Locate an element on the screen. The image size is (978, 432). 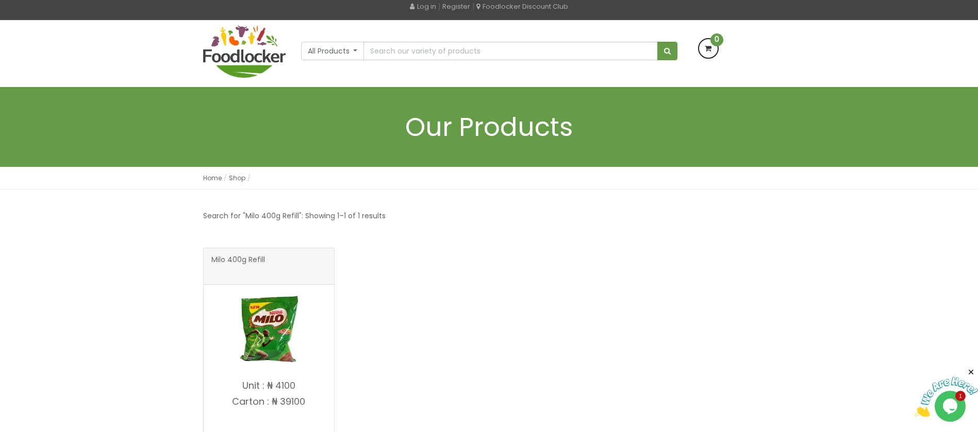
h1: Our Products is located at coordinates (489, 127).